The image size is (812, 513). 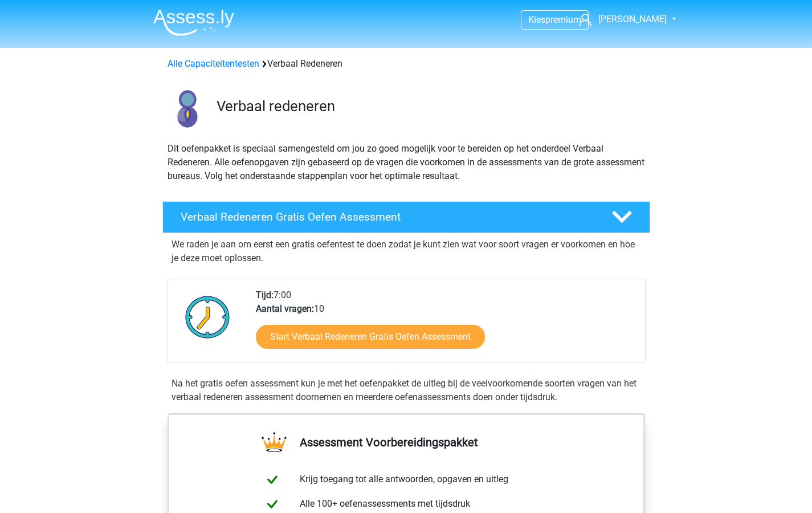 I want to click on span: premium, so click(x=563, y=20).